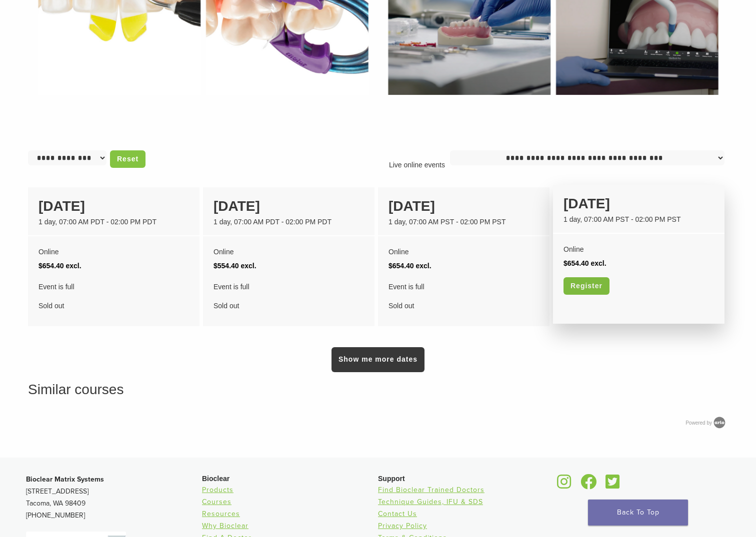 This screenshot has width=756, height=537. Describe the element at coordinates (378, 359) in the screenshot. I see `a: Show me more dates` at that location.